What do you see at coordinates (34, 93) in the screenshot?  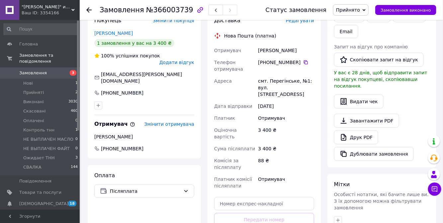 I see `span: Прийняті` at bounding box center [34, 93].